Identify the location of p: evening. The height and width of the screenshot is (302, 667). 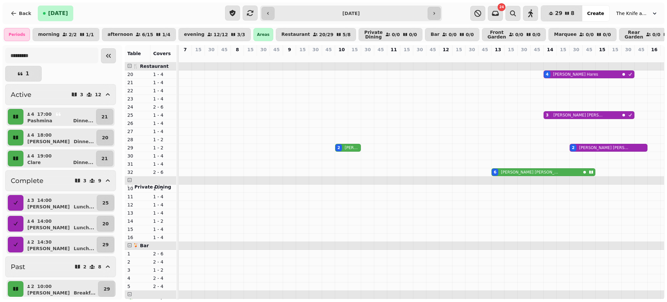
(194, 35).